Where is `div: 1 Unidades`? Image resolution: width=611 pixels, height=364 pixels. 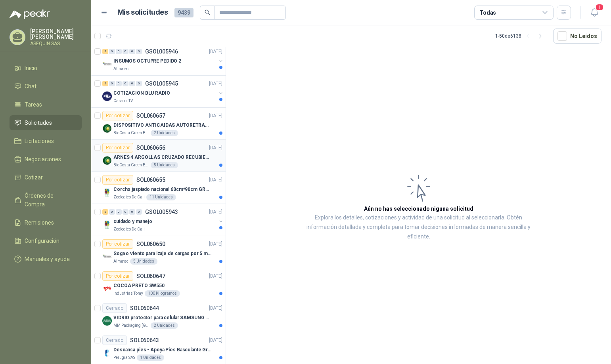
div: 1 Unidades is located at coordinates (151, 358).